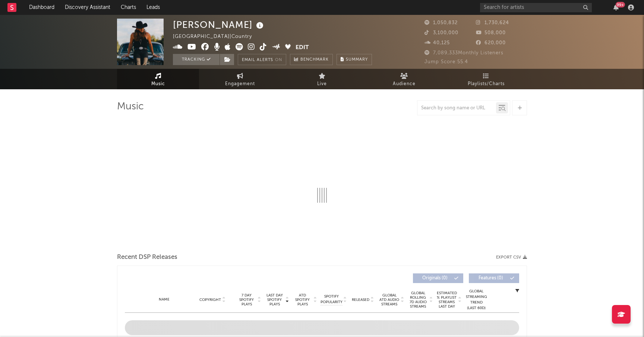 This screenshot has width=644, height=337. I want to click on button: Email AlertsOn, so click(262, 59).